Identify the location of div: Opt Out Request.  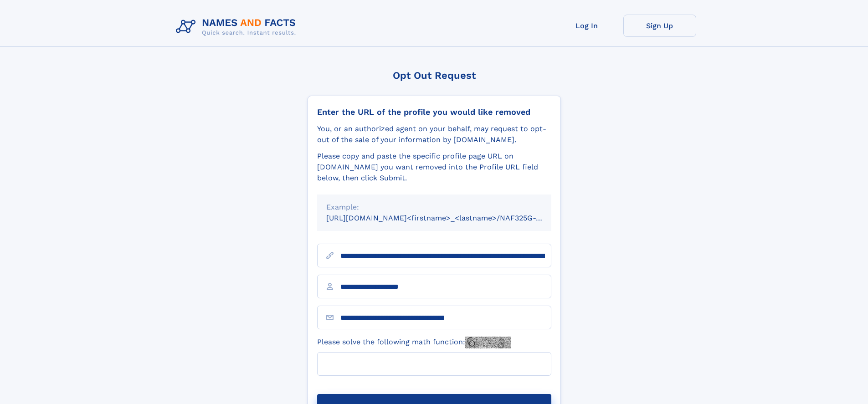
(434, 76).